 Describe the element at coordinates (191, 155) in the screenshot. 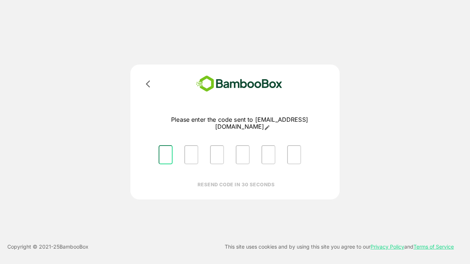

I see `input: Please enter OTP character 2` at that location.